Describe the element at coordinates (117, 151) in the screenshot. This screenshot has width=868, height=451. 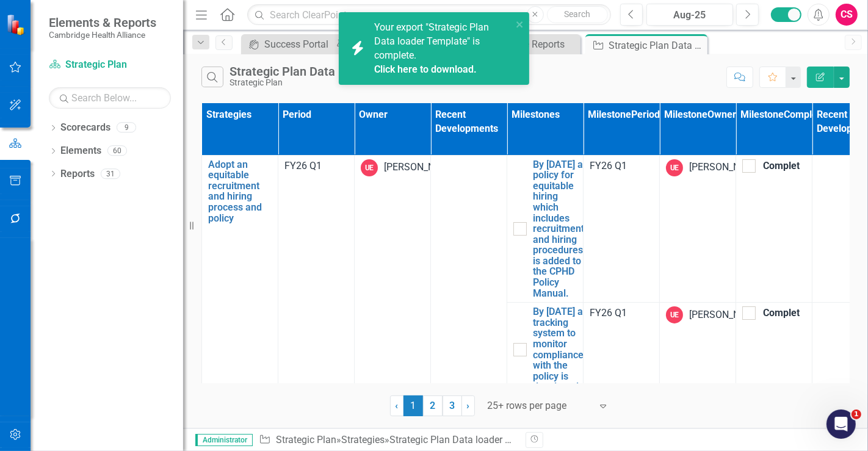
I see `div: 60` at that location.